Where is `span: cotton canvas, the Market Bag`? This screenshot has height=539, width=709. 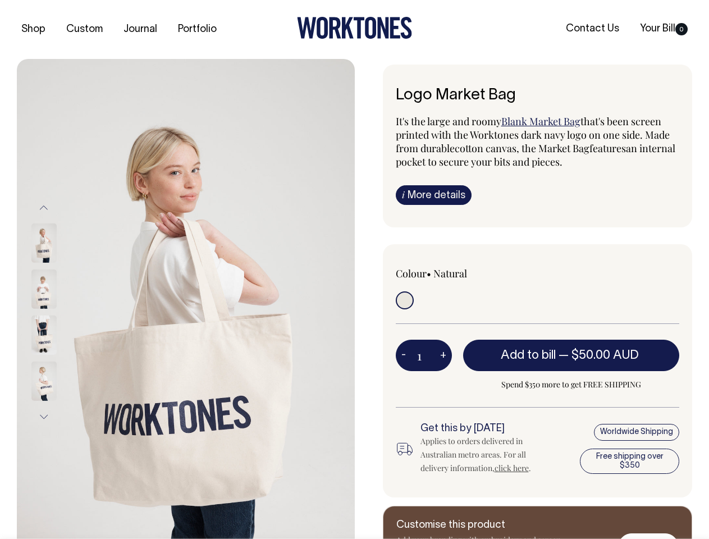
span: cotton canvas, the Market Bag is located at coordinates (522, 148).